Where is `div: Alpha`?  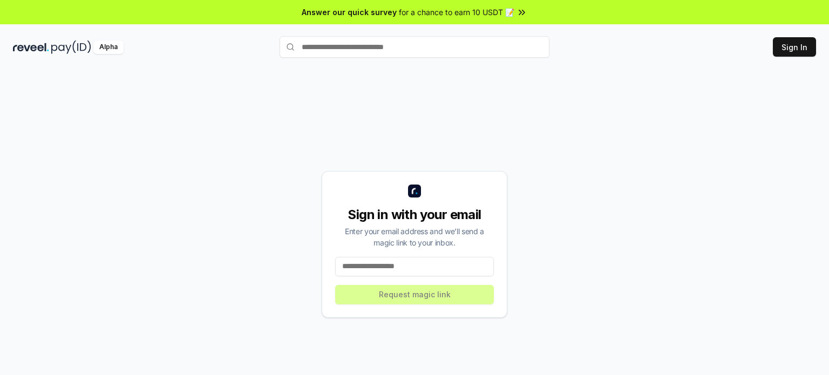 div: Alpha is located at coordinates (108, 47).